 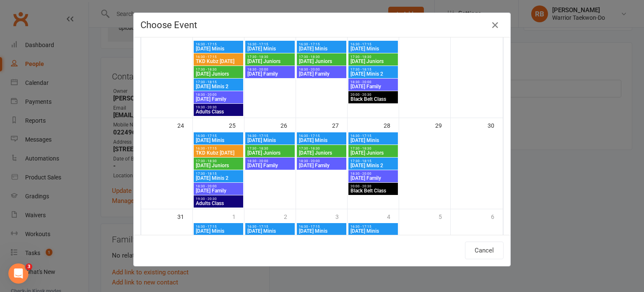 I want to click on h4: Choose Event, so click(x=322, y=25).